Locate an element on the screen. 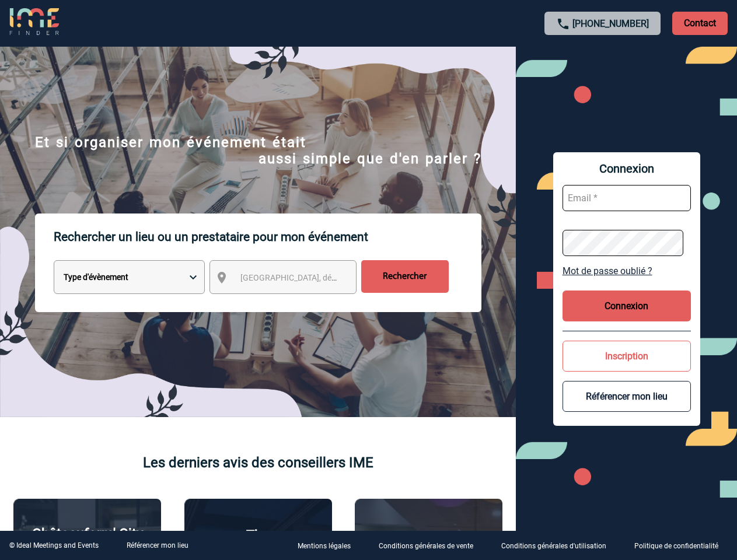  a: Conditions générales de vente is located at coordinates (430, 545).